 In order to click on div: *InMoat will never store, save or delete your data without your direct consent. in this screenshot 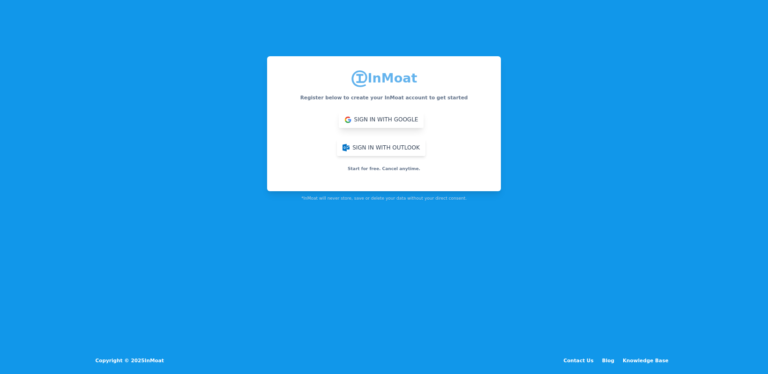, I will do `click(384, 198)`.